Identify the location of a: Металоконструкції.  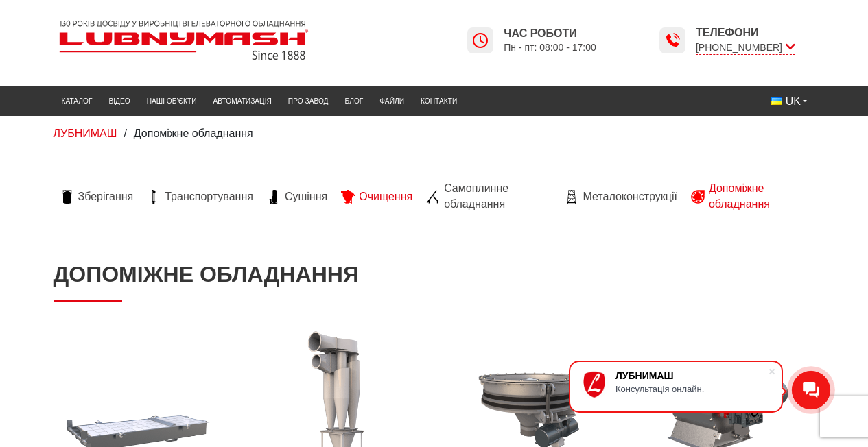
(620, 197).